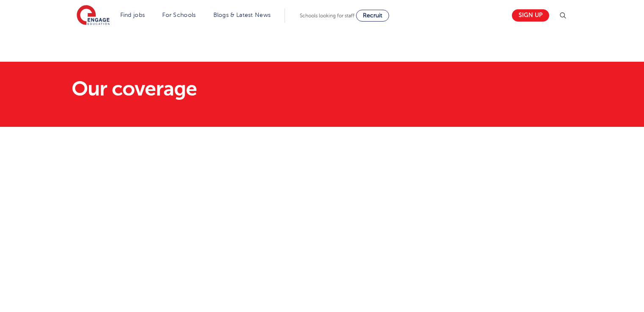 The image size is (644, 312). Describe the element at coordinates (372, 15) in the screenshot. I see `span: Recruit` at that location.